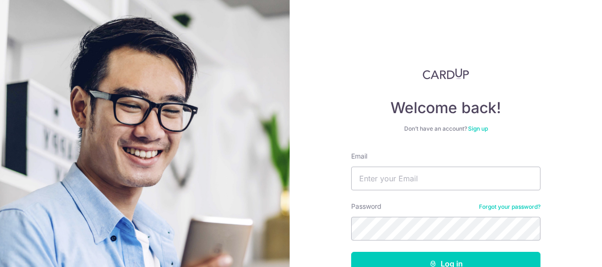 The image size is (602, 267). I want to click on a: Sign up, so click(478, 128).